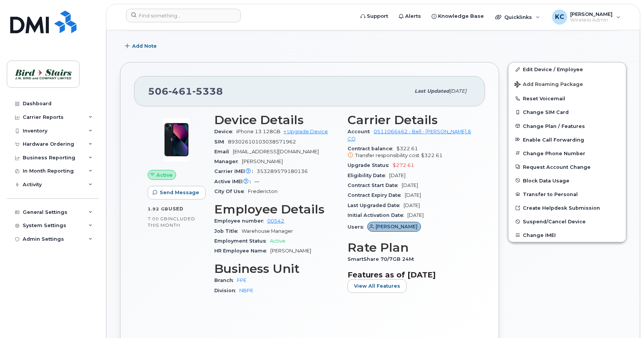 The height and width of the screenshot is (338, 644). What do you see at coordinates (375, 205) in the screenshot?
I see `span: Last Upgraded Date` at bounding box center [375, 205].